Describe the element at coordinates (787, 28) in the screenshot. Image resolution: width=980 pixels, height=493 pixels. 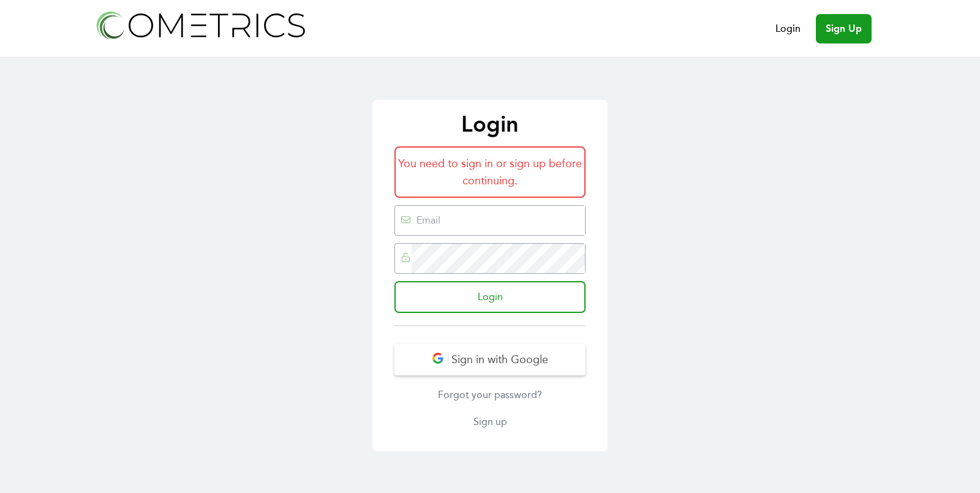
I see `a: Login` at that location.